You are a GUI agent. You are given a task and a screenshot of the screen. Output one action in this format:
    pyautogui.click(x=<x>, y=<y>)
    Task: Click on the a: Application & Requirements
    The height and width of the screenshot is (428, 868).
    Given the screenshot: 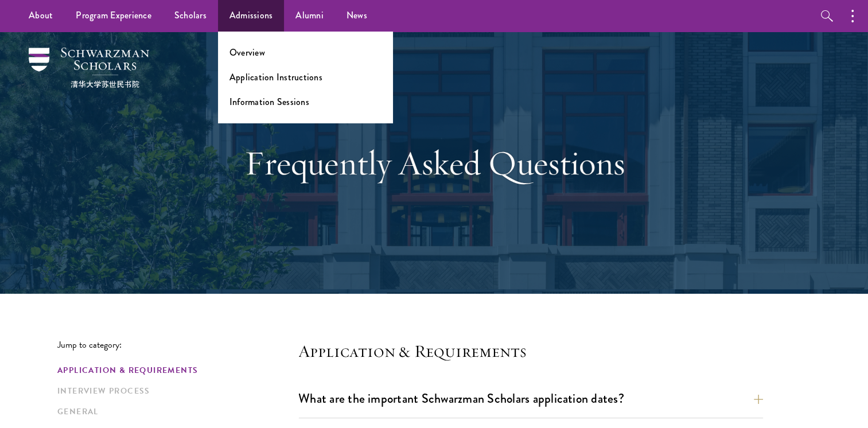 What is the action you would take?
    pyautogui.click(x=174, y=370)
    